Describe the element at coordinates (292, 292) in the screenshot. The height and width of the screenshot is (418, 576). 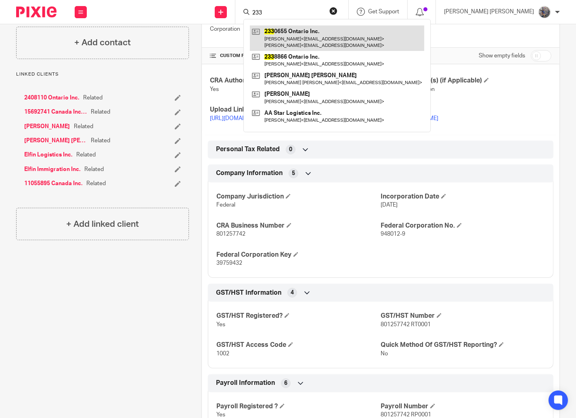
I see `span: 4` at that location.